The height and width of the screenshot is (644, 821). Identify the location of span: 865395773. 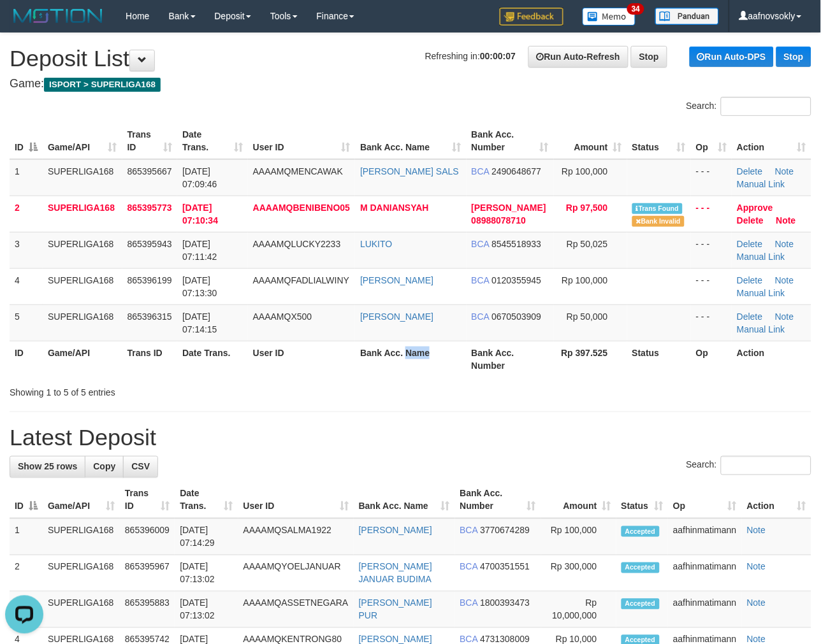
(149, 207).